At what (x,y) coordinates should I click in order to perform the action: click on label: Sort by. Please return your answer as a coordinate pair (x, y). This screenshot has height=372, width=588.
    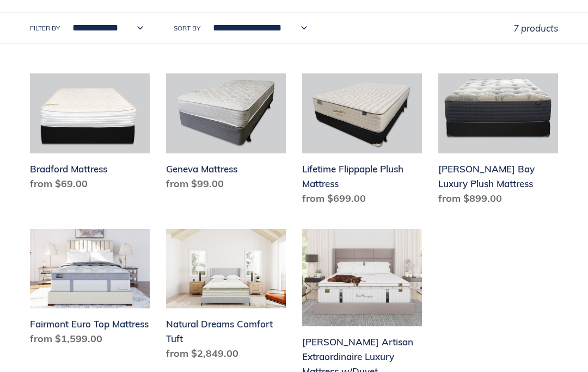
    Looking at the image, I should click on (187, 29).